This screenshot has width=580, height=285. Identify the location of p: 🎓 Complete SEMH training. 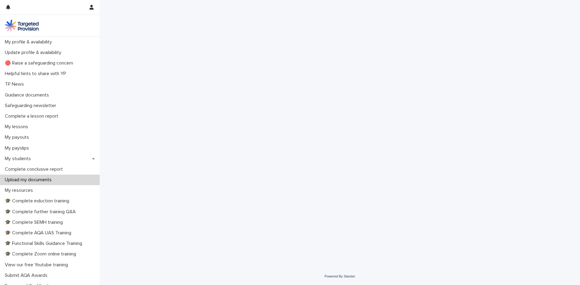
(35, 223).